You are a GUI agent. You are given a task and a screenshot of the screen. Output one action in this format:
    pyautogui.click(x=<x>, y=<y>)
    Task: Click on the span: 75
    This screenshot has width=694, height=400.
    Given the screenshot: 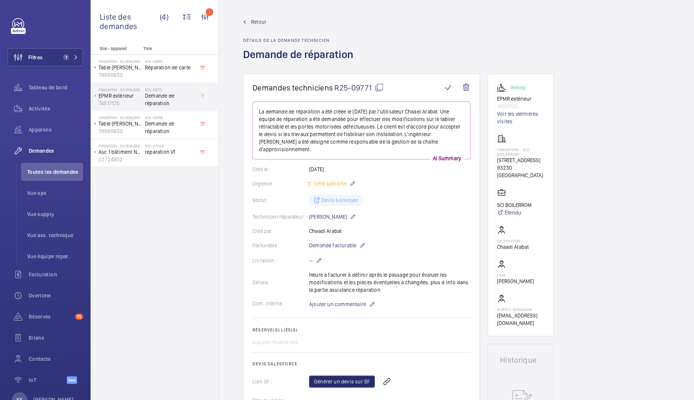 What is the action you would take?
    pyautogui.click(x=79, y=317)
    